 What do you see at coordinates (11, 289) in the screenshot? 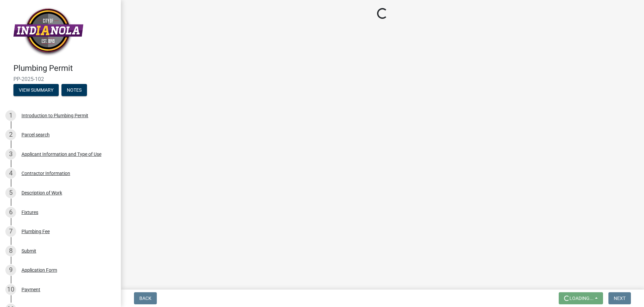
I see `div: 10` at bounding box center [11, 289].